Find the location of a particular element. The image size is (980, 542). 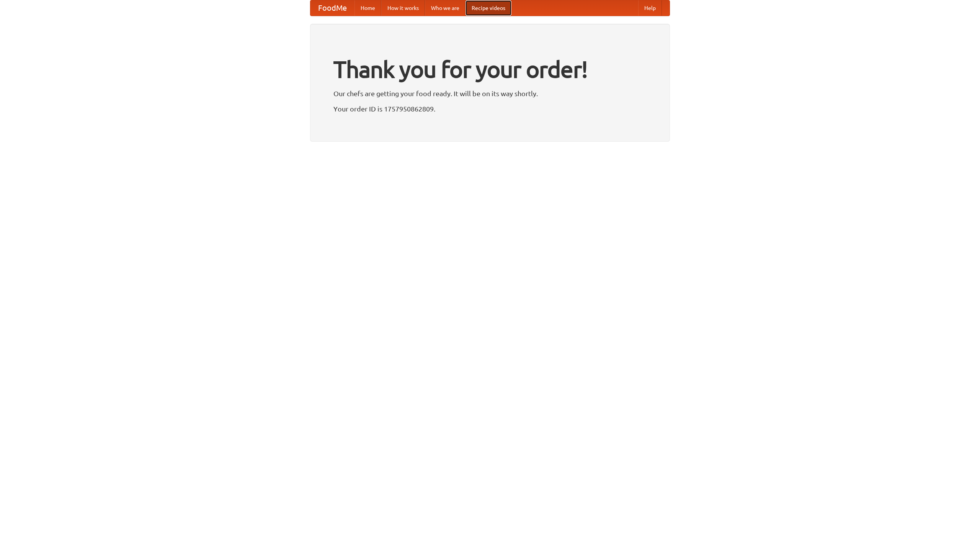

a: How it works is located at coordinates (403, 8).